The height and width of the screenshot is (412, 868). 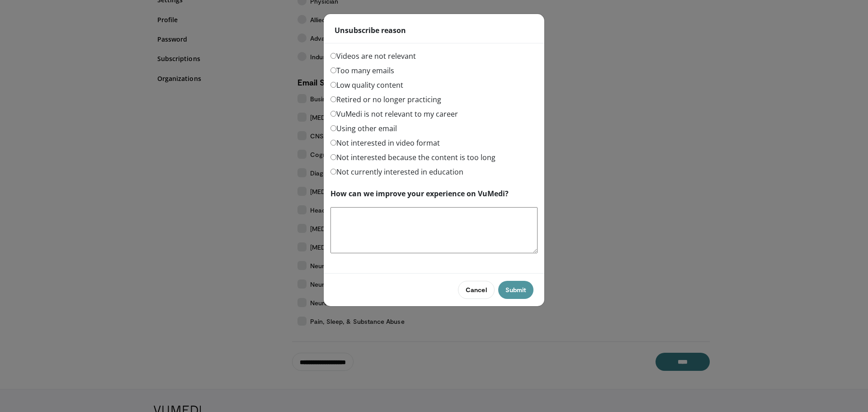 I want to click on label: How can we improve your experience on VuMedi?, so click(x=420, y=193).